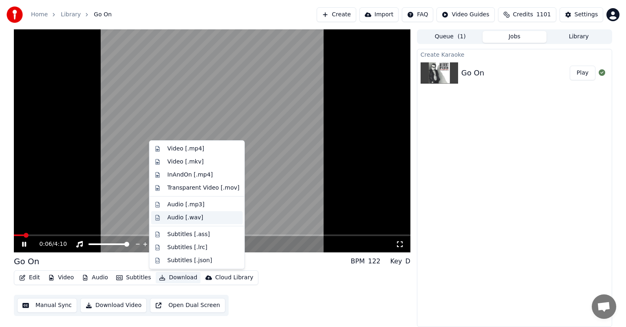 The width and height of the screenshot is (626, 327). What do you see at coordinates (523, 15) in the screenshot?
I see `span: Credits` at bounding box center [523, 15].